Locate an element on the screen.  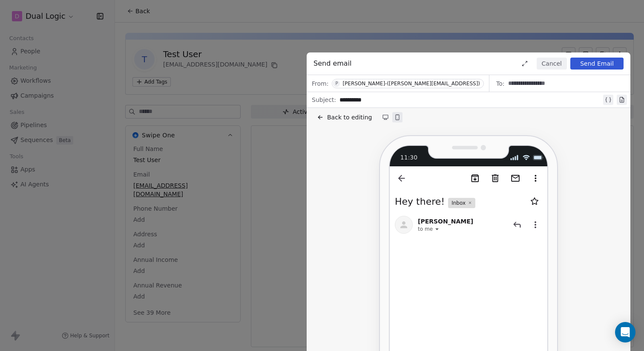
button: Send Email is located at coordinates (597, 63).